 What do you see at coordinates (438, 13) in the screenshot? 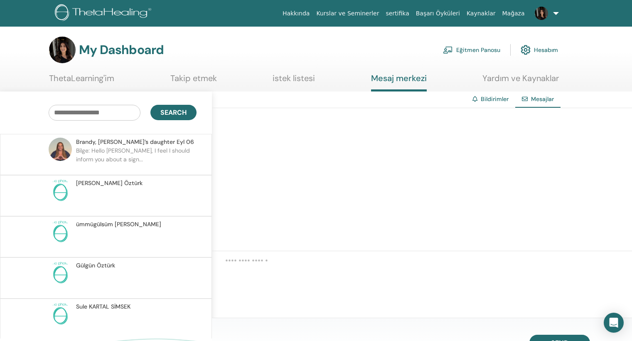
I see `a: Başarı Öyküleri` at bounding box center [438, 13].